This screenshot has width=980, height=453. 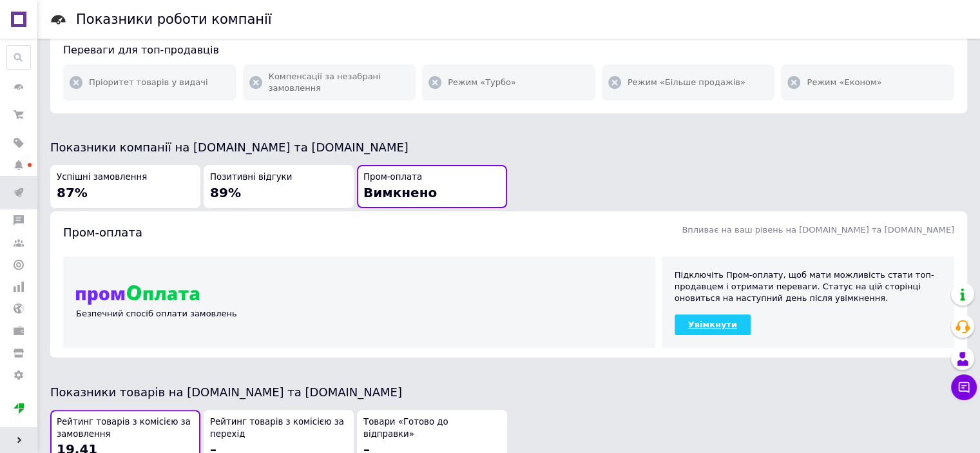 What do you see at coordinates (808, 287) in the screenshot?
I see `div: Підключіть Пром-оплату, щоб мати можливість стати топ-продавцем і отримати переваги. Статус на ці...` at bounding box center [808, 287].